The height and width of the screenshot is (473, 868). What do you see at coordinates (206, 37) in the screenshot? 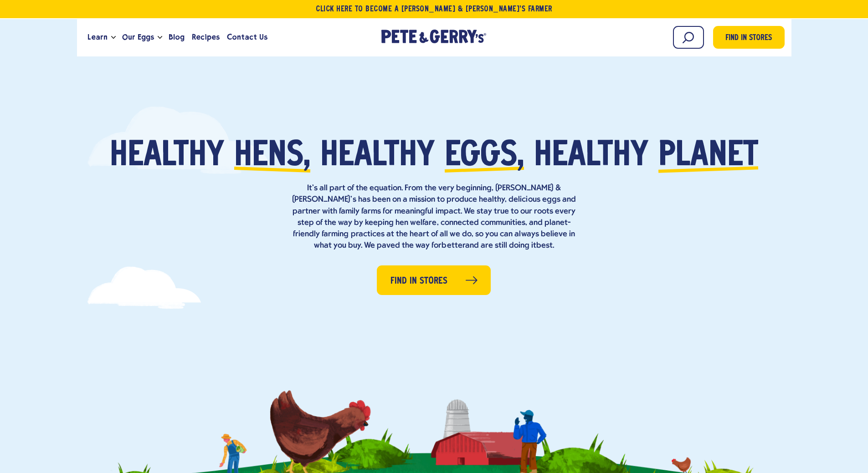
I see `span: Recipes` at bounding box center [206, 37].